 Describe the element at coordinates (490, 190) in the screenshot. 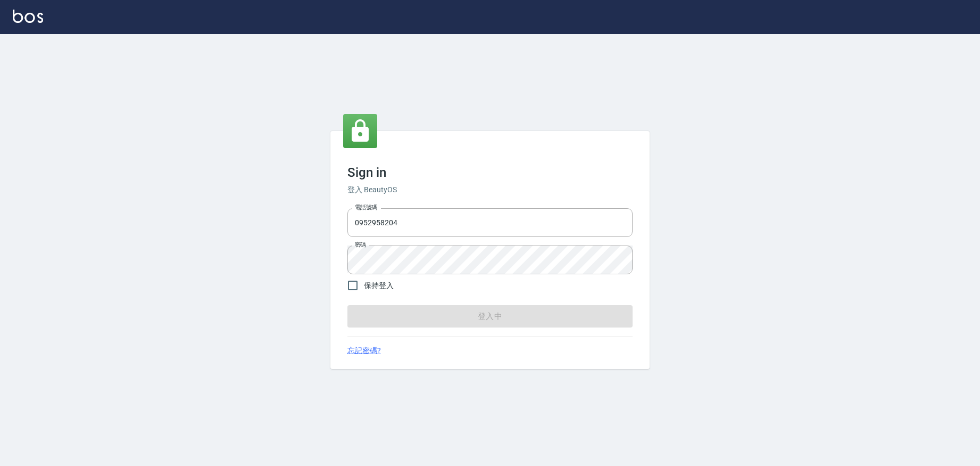

I see `h6: 登入 BeautyOS` at that location.